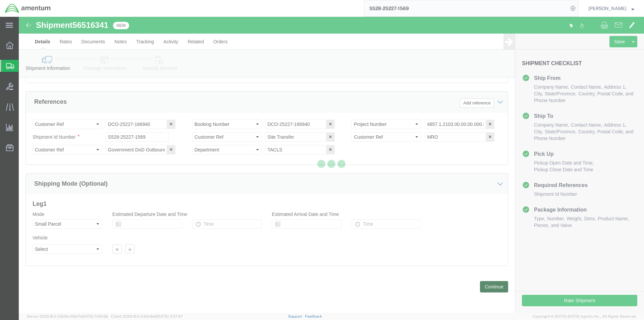 The height and width of the screenshot is (320, 644). I want to click on img: logo, so click(28, 8).